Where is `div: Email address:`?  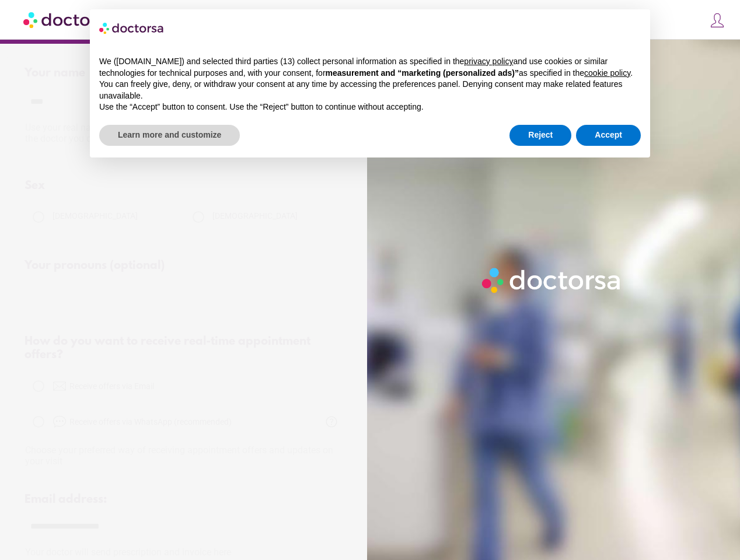 div: Email address: is located at coordinates (184, 500).